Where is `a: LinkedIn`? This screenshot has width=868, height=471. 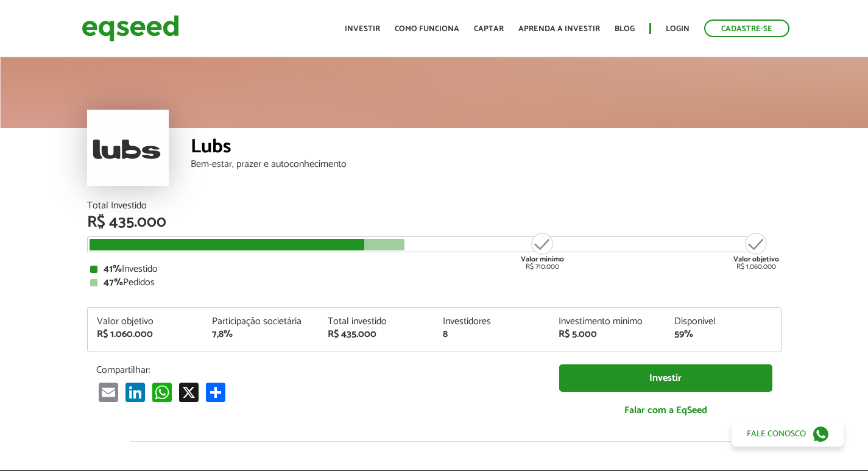
a: LinkedIn is located at coordinates (135, 392).